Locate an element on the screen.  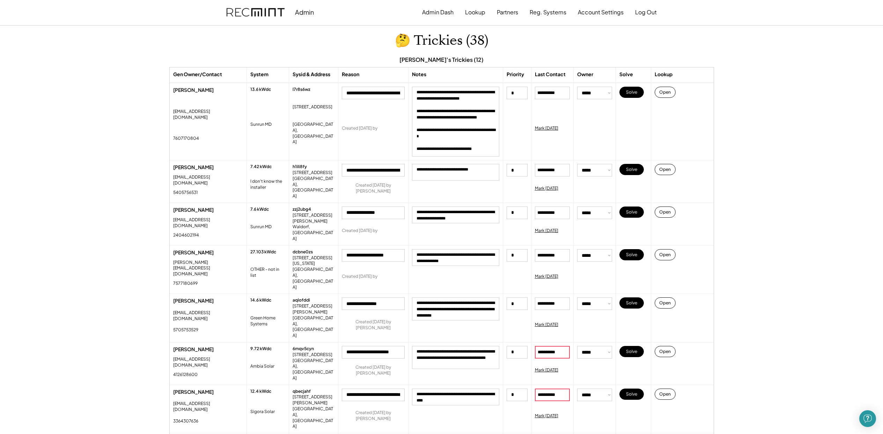
div: 7.6 kWdc is located at coordinates (259, 209).